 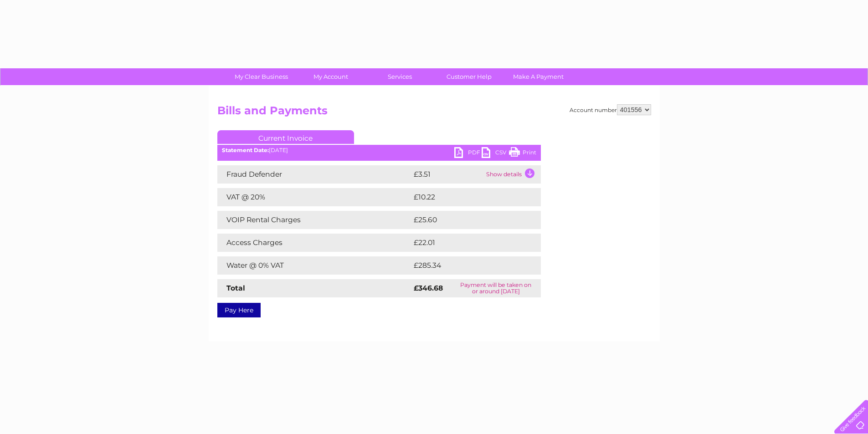 I want to click on a: Print, so click(x=523, y=154).